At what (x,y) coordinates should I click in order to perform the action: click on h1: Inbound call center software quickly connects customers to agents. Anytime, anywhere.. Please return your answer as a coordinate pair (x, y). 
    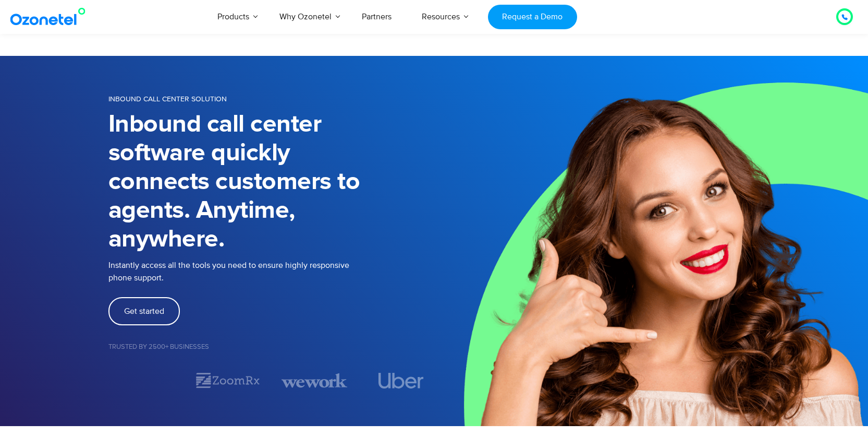
    Looking at the image, I should click on (271, 181).